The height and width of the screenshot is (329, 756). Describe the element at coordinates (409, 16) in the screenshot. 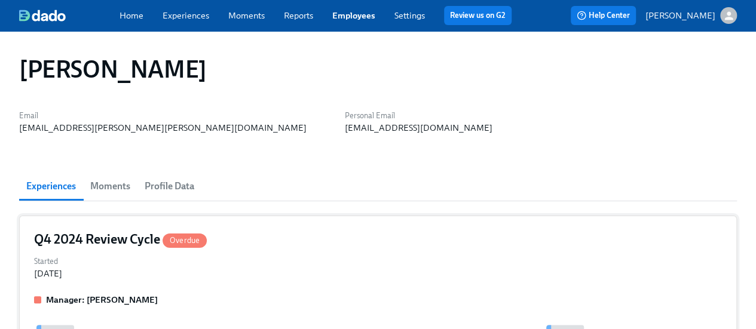

I see `a: Settings` at that location.